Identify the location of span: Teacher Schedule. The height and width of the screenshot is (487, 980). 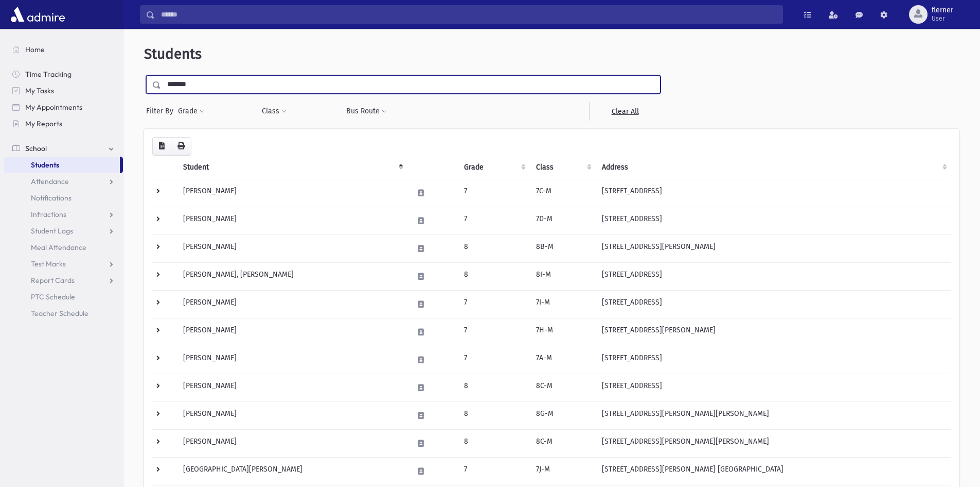
(60, 313).